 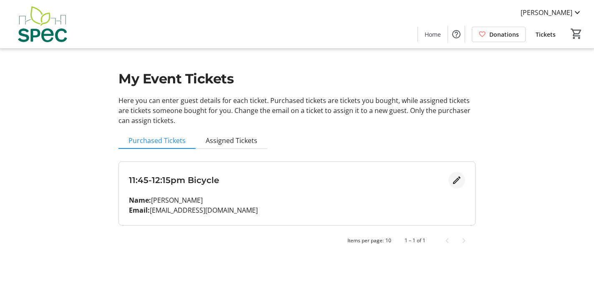 I want to click on div: 1 – 1 of 1, so click(x=415, y=241).